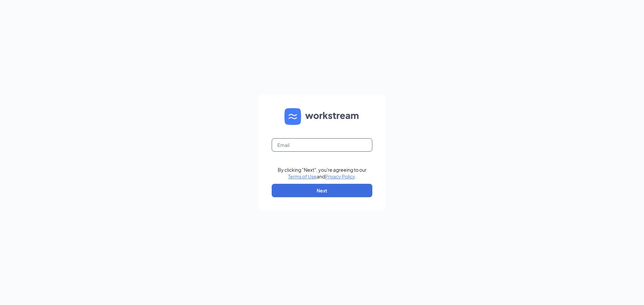 Image resolution: width=644 pixels, height=305 pixels. What do you see at coordinates (322, 145) in the screenshot?
I see `input: Email` at bounding box center [322, 145].